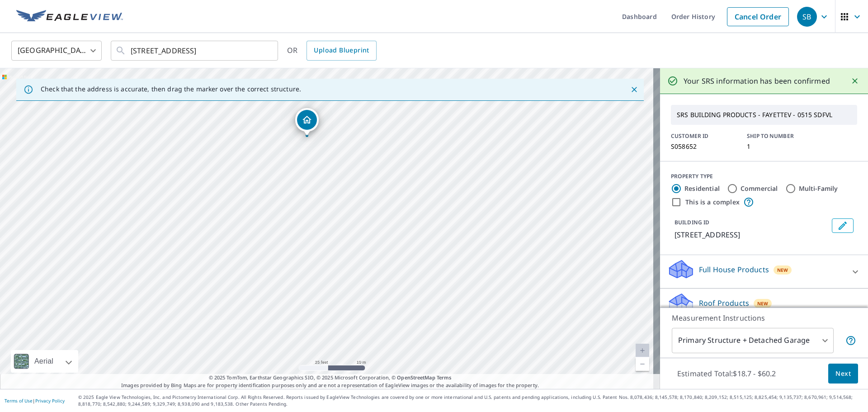  What do you see at coordinates (19, 401) in the screenshot?
I see `a: Terms of Use` at bounding box center [19, 401].